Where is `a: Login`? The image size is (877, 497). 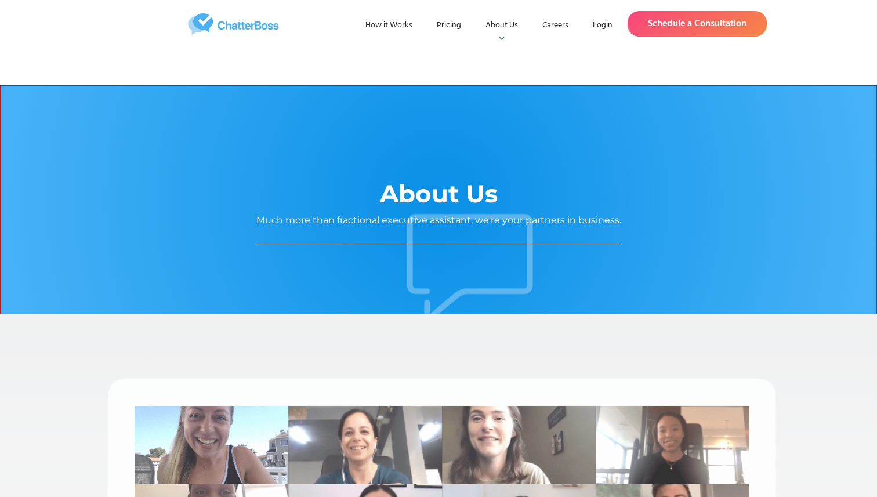
a: Login is located at coordinates (603, 26).